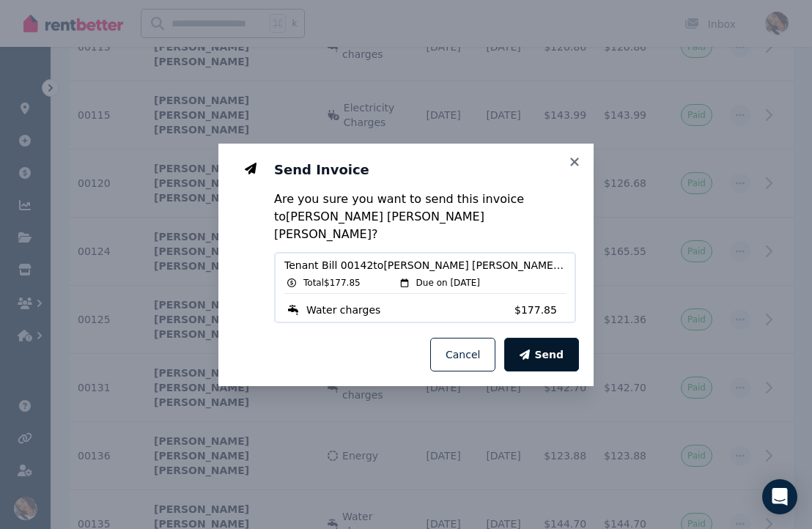  I want to click on h3: Send Invoice, so click(425, 170).